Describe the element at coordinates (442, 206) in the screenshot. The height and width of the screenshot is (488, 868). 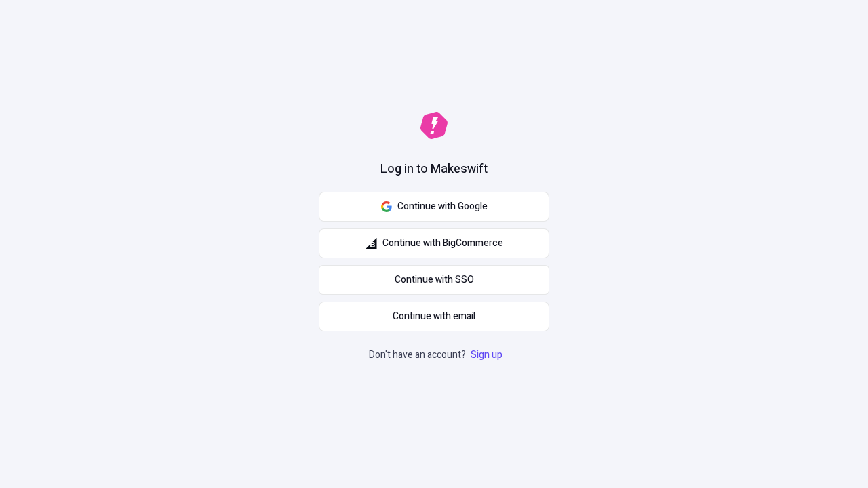
I see `span: Continue with Google` at that location.